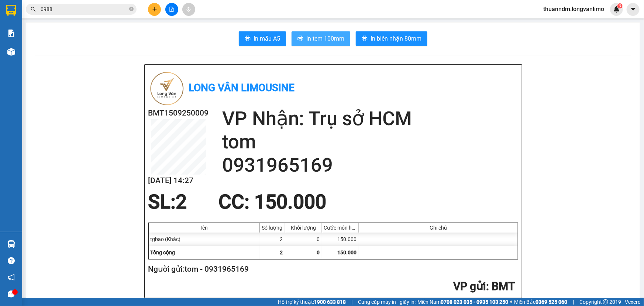 This screenshot has width=644, height=306. I want to click on div: Trụ sở HCM, so click(89, 15).